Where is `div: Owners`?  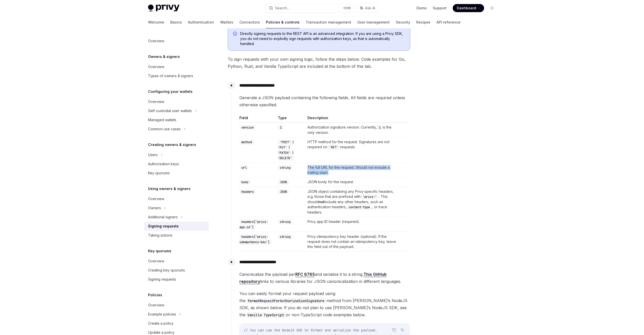 div: Owners is located at coordinates (154, 208).